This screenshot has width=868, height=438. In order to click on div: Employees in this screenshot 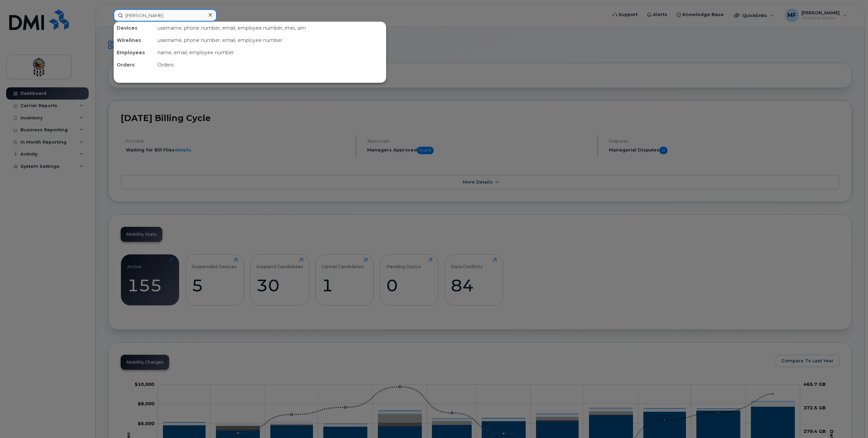, I will do `click(134, 53)`.